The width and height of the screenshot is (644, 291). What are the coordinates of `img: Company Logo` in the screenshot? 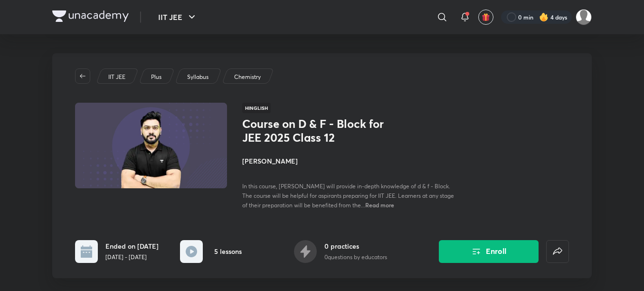 It's located at (90, 16).